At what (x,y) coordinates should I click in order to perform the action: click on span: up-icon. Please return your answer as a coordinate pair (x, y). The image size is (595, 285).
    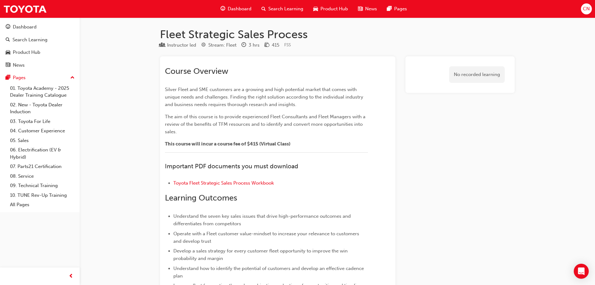
    Looking at the image, I should click on (72, 78).